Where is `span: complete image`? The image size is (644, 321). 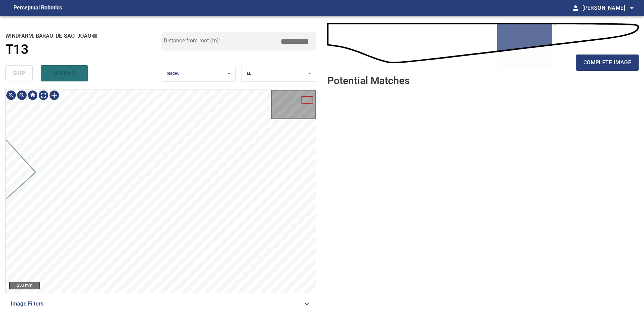
span: complete image is located at coordinates (607, 63).